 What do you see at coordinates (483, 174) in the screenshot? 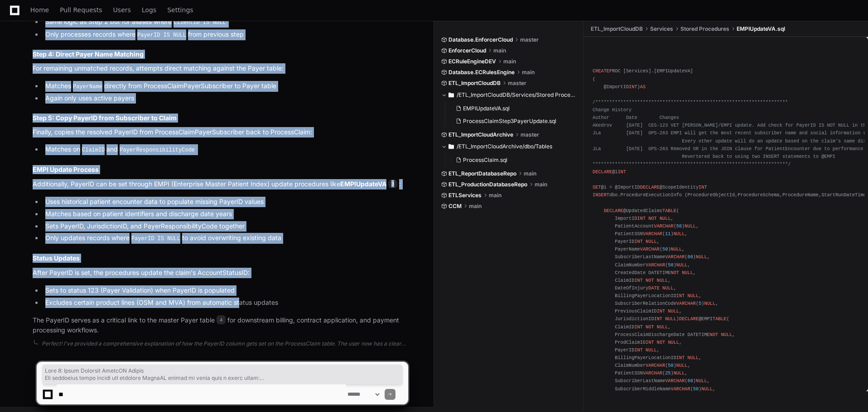
I see `span: ETL_ReportDatabaseRepo` at bounding box center [483, 174].